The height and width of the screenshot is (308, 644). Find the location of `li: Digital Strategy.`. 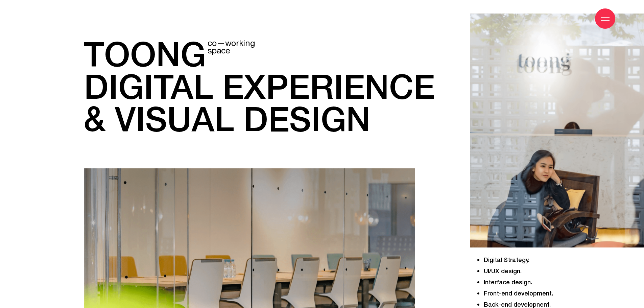

li: Digital Strategy. is located at coordinates (564, 260).